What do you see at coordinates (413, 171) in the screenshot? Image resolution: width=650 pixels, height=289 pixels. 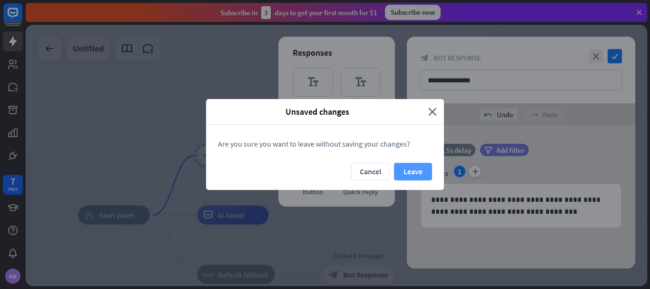 I see `button: Leave` at bounding box center [413, 171].